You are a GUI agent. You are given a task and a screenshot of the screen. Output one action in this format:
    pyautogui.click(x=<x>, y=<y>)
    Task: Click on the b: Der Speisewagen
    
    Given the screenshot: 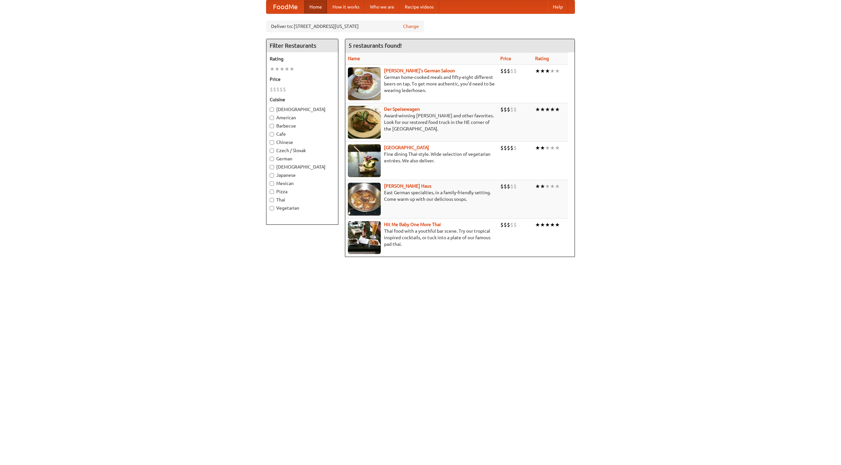 What is the action you would take?
    pyautogui.click(x=402, y=109)
    